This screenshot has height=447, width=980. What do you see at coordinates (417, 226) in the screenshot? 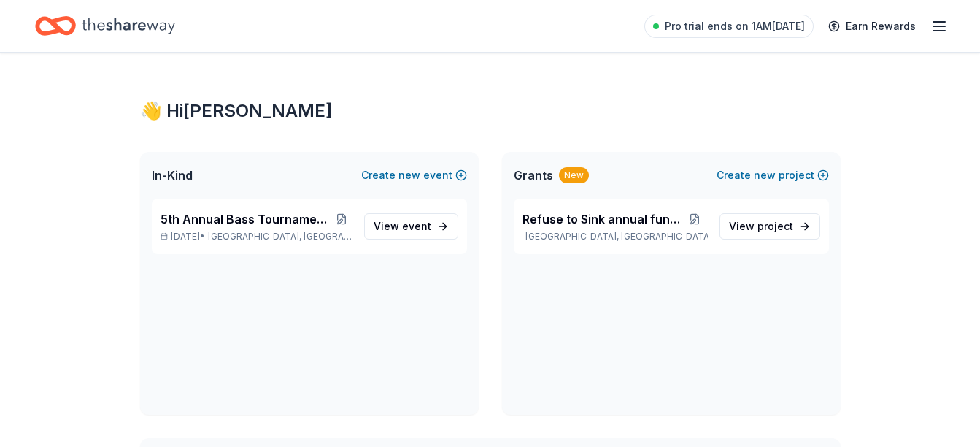
I see `span: event` at bounding box center [417, 226].